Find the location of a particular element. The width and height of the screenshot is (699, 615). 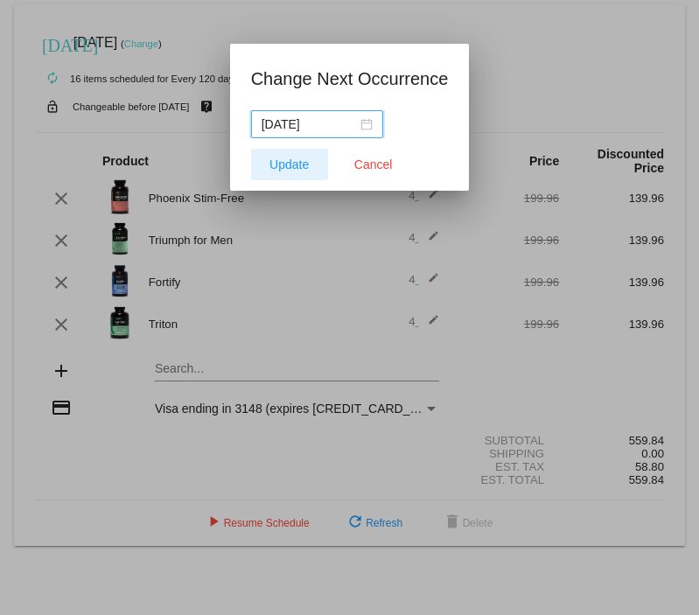

button: Update is located at coordinates (290, 164).